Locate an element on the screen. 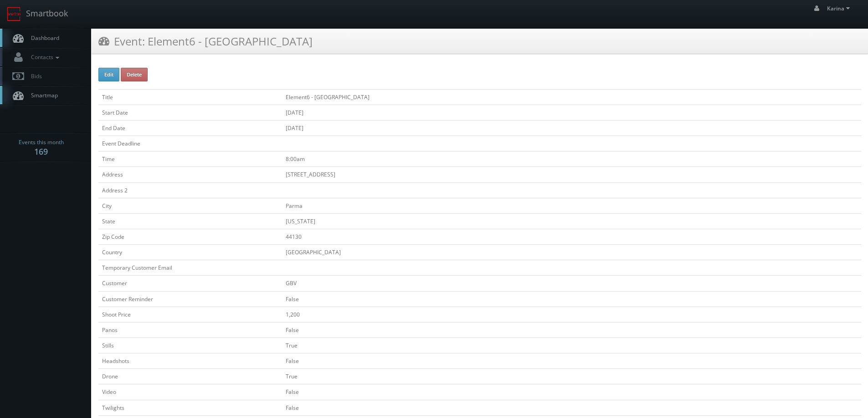 This screenshot has width=868, height=418. span: Dashboard is located at coordinates (43, 38).